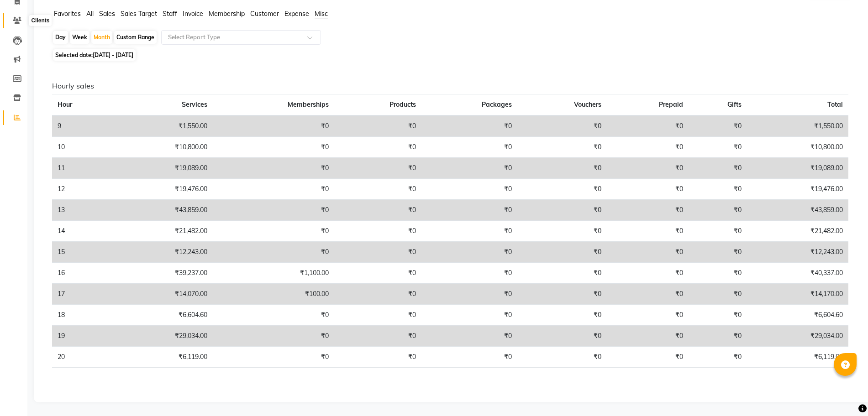  Describe the element at coordinates (90, 14) in the screenshot. I see `span: All` at that location.